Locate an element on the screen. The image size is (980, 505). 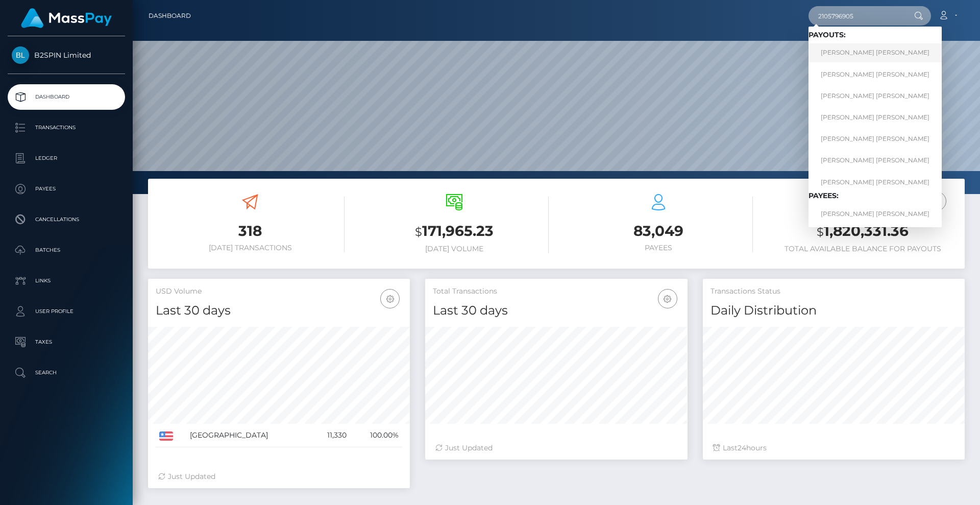
h3: 83,049 is located at coordinates (658, 230).